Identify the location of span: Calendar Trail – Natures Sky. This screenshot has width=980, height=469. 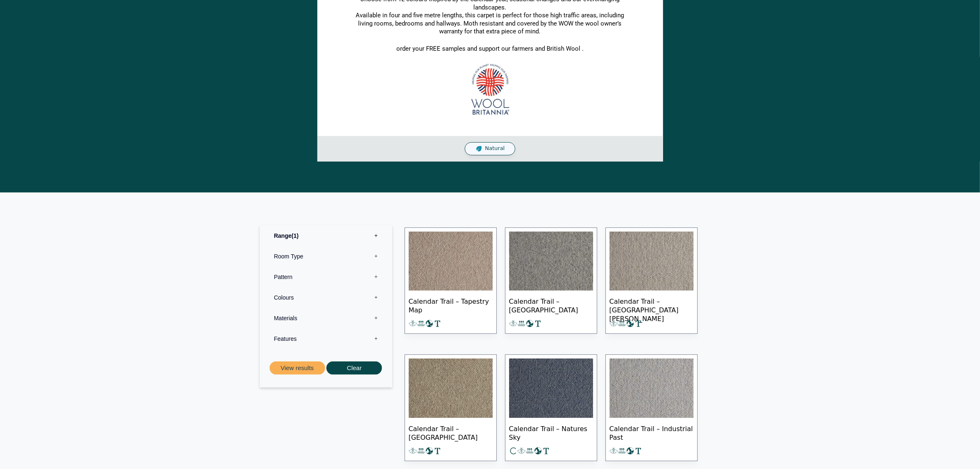
(551, 432).